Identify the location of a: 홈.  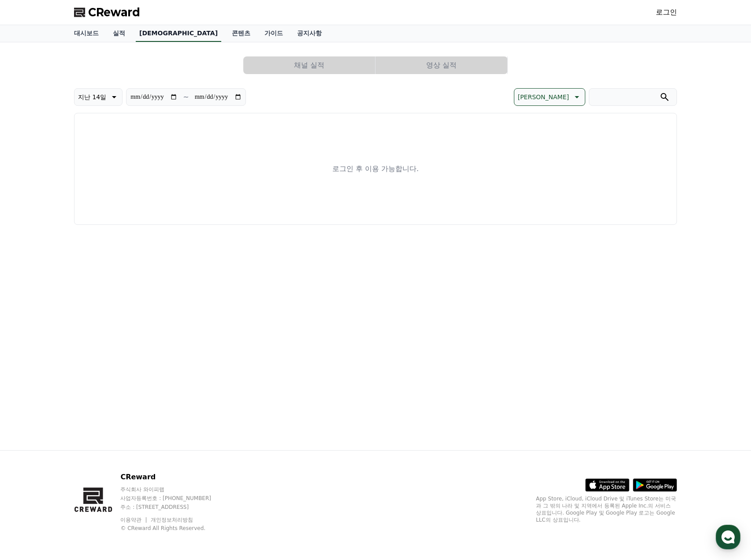
(31, 291).